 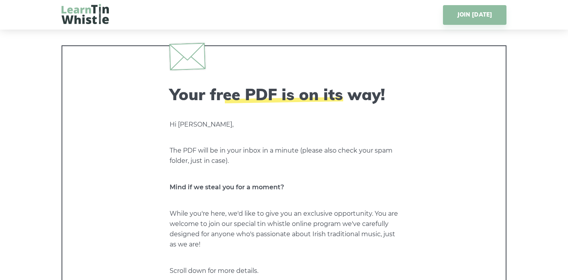 What do you see at coordinates (227, 187) in the screenshot?
I see `strong: Mind if we steal you for a moment?` at bounding box center [227, 187].